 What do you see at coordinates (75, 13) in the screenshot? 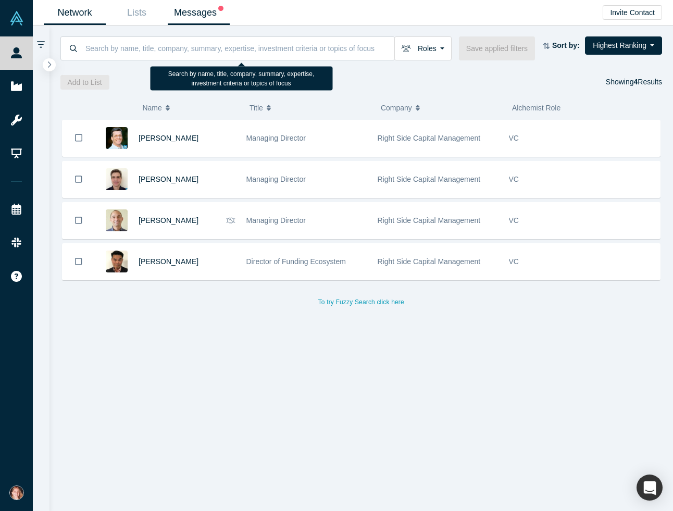
I see `a: Network` at bounding box center [75, 13].